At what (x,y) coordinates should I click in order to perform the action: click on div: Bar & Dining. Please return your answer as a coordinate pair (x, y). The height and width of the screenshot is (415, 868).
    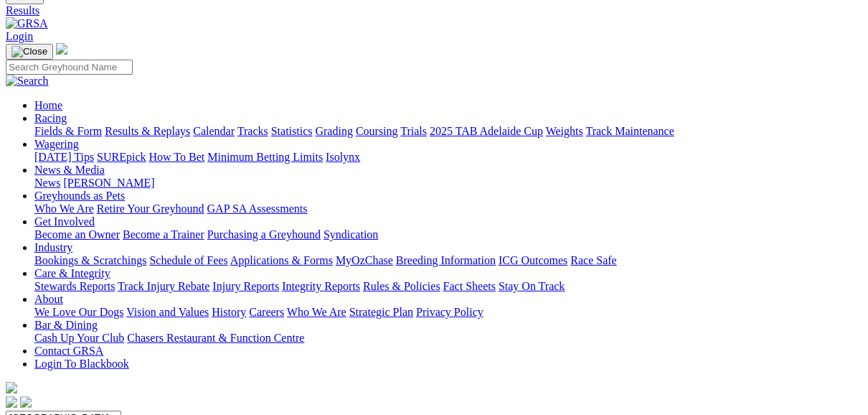
    Looking at the image, I should click on (448, 338).